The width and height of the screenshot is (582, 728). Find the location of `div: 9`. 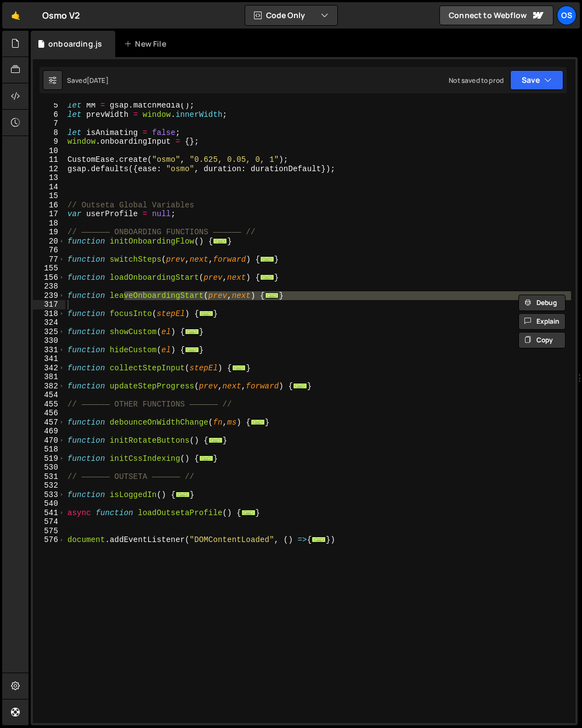

div: 9 is located at coordinates (49, 141).